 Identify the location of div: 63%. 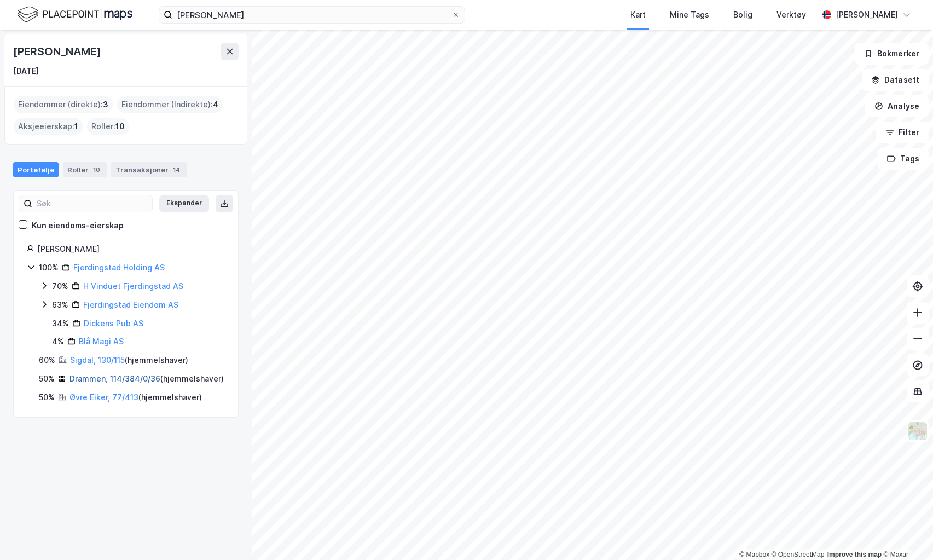
(60, 305).